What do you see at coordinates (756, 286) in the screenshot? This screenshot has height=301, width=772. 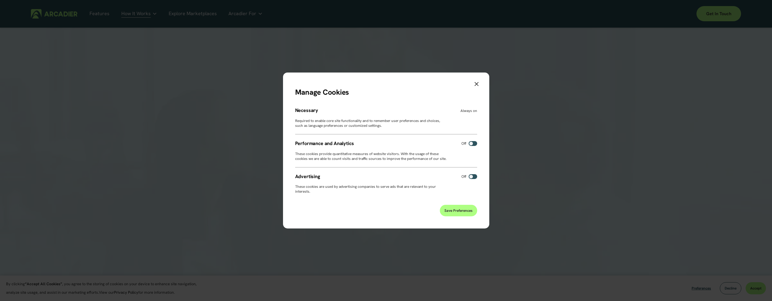 I see `div: Widget de chat` at bounding box center [756, 286].